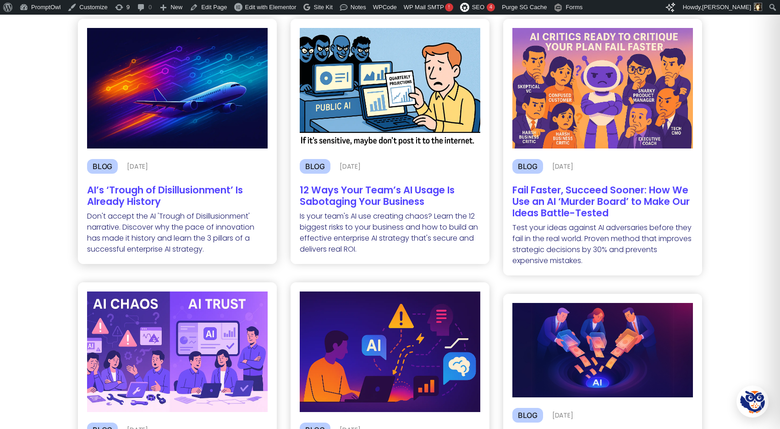 Image resolution: width=780 pixels, height=429 pixels. I want to click on div: Don't accept the AI 'Trough of Disillusionment' narrative. Discover why the pace of innovation ha..., so click(177, 233).